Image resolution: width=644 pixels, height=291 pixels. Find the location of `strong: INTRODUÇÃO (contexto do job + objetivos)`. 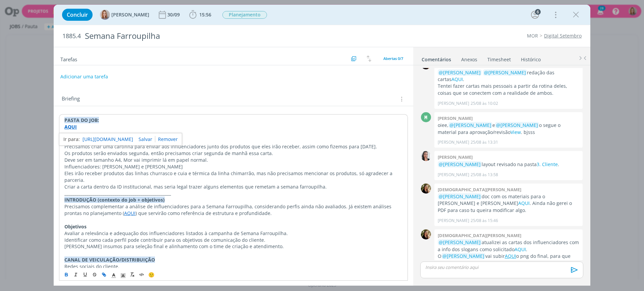

strong: INTRODUÇÃO (contexto do job + objetivos) is located at coordinates (114, 199).